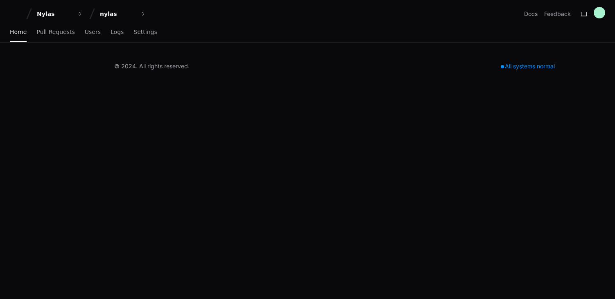 The width and height of the screenshot is (615, 299). Describe the element at coordinates (118, 14) in the screenshot. I see `div: nylas` at that location.